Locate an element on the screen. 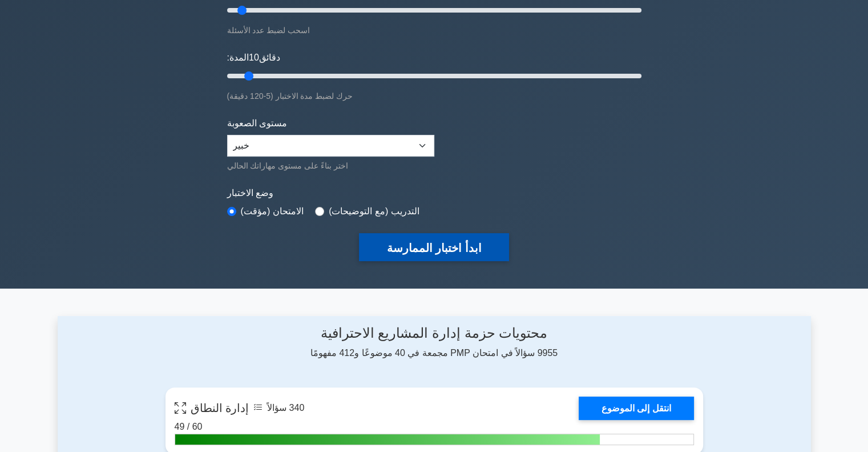 The width and height of the screenshot is (868, 452). font: اختر بناءً على مستوى مهاراتك الحالي is located at coordinates (288, 165).